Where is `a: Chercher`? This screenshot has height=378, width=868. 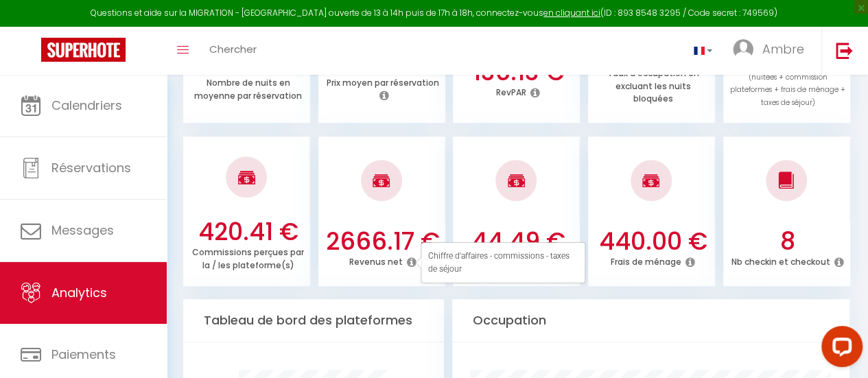
a: Chercher is located at coordinates (232, 51).